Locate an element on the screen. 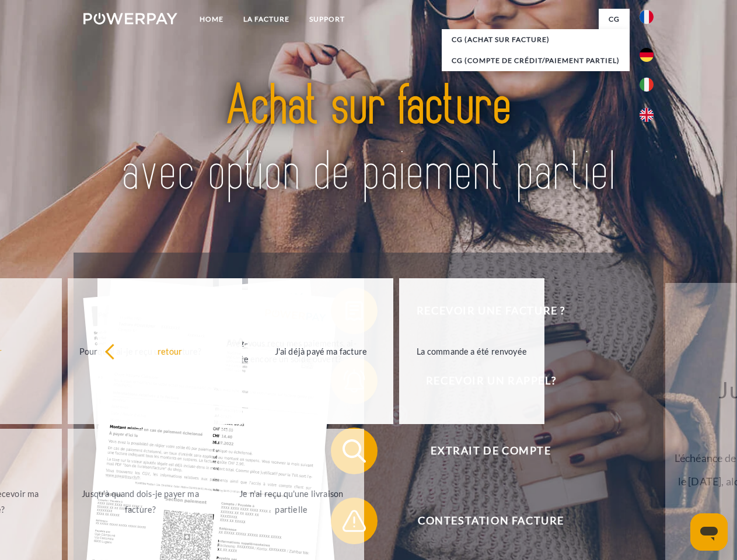 Image resolution: width=737 pixels, height=560 pixels. a: Extrait de compte is located at coordinates (482, 451).